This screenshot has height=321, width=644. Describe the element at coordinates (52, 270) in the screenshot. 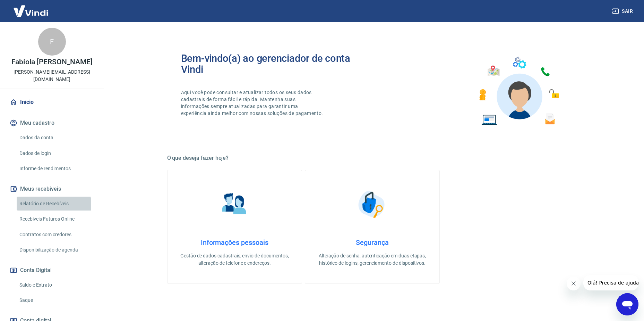

I see `button: Conta Digital` at that location.